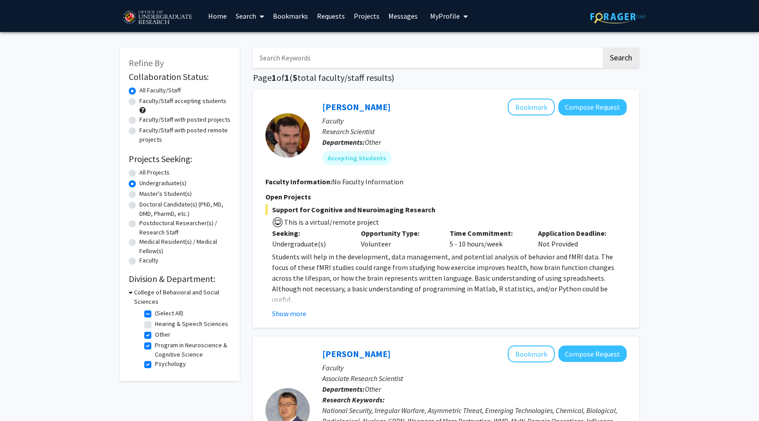 This screenshot has width=759, height=421. Describe the element at coordinates (185, 246) in the screenshot. I see `label: Medical Resident(s) / Medical Fellow(s)` at that location.